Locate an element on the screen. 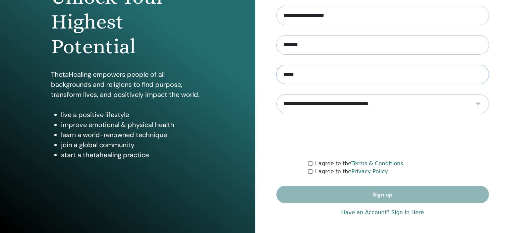 The image size is (510, 233). li: join a global community is located at coordinates (132, 145).